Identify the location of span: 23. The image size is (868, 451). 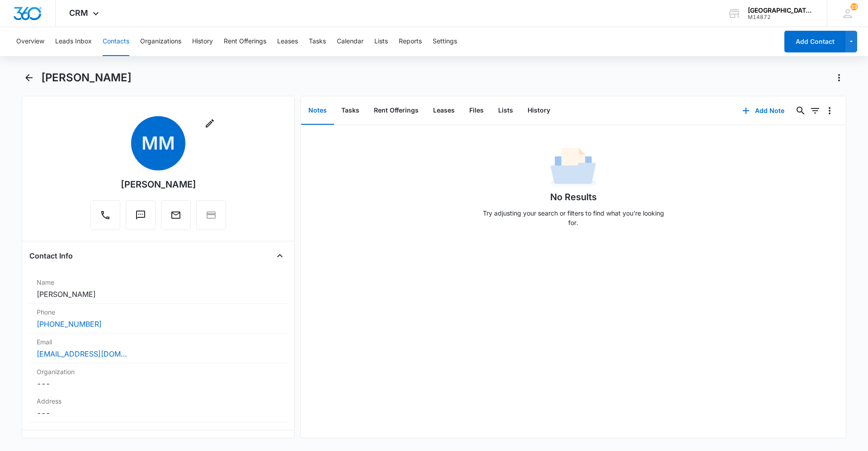
(854, 7).